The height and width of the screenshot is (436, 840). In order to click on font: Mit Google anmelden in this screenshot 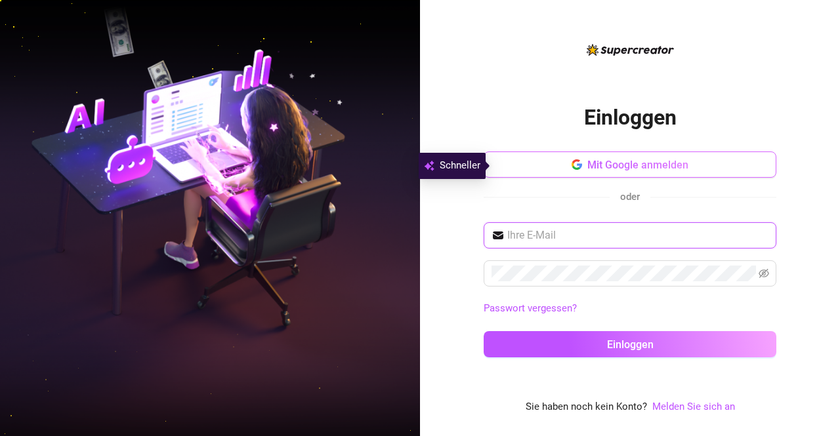, I will do `click(638, 165)`.